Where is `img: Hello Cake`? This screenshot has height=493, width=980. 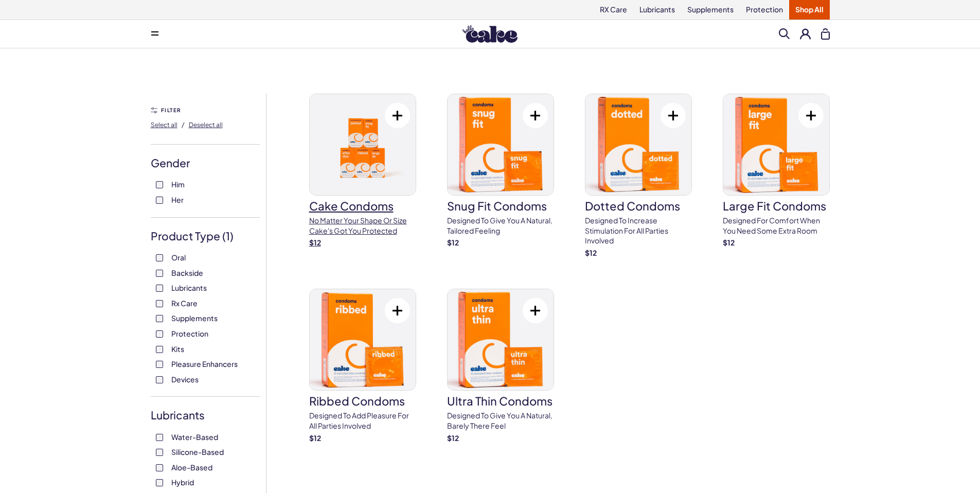
img: Hello Cake is located at coordinates (490, 34).